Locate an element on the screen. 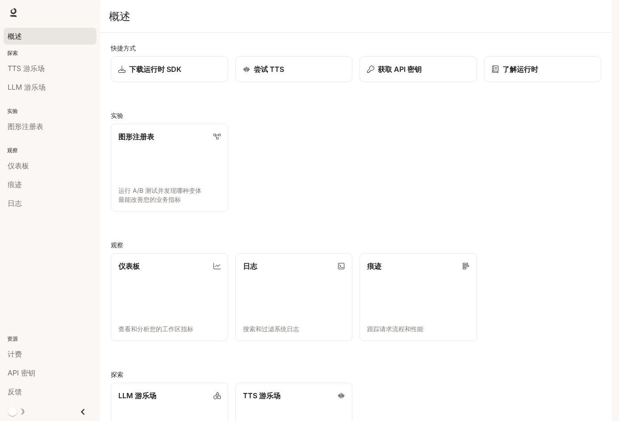 The image size is (619, 421). font: 仪表板 is located at coordinates (129, 266).